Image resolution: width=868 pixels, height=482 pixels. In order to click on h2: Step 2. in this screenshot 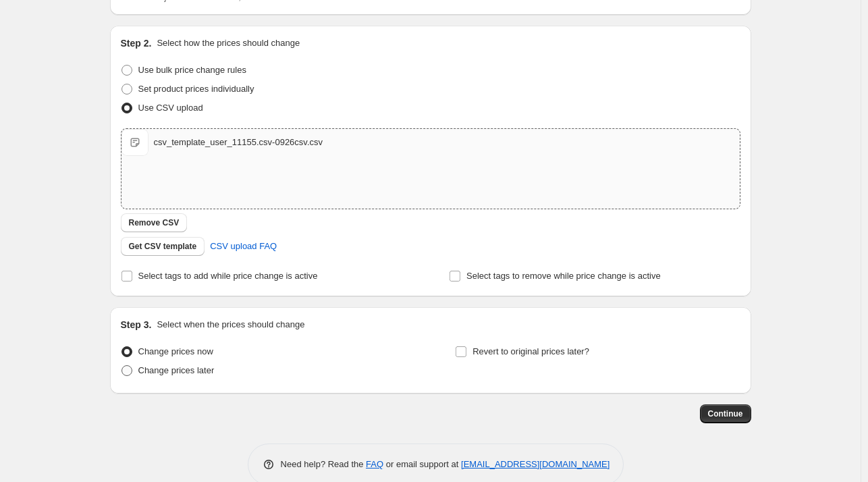, I will do `click(137, 43)`.